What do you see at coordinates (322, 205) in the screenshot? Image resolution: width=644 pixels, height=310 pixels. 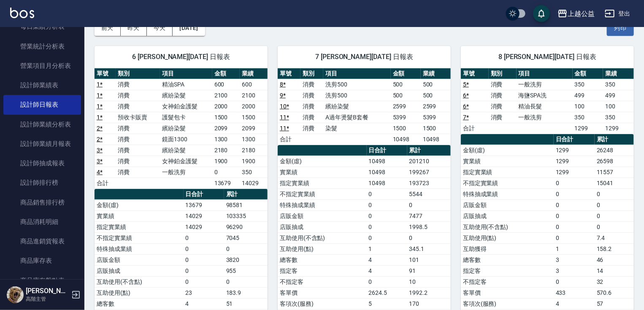 I see `td: 特殊抽成業績` at bounding box center [322, 205].